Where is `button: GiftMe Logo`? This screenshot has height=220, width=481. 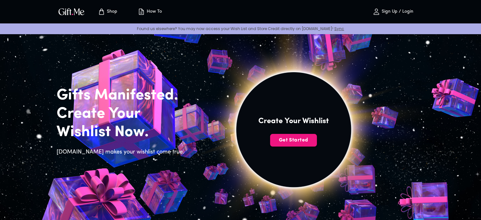 button: GiftMe Logo is located at coordinates (72, 12).